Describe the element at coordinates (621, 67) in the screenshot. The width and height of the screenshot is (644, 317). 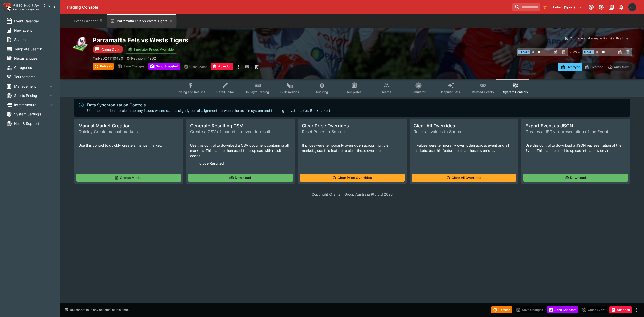
I see `p: Auto-Save` at that location.